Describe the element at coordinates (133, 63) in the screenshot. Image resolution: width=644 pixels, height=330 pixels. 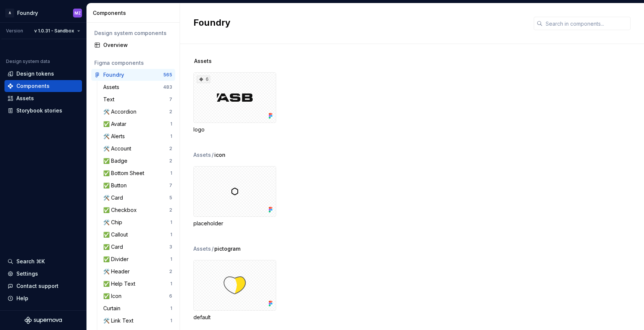
I see `div: Figma components` at that location.